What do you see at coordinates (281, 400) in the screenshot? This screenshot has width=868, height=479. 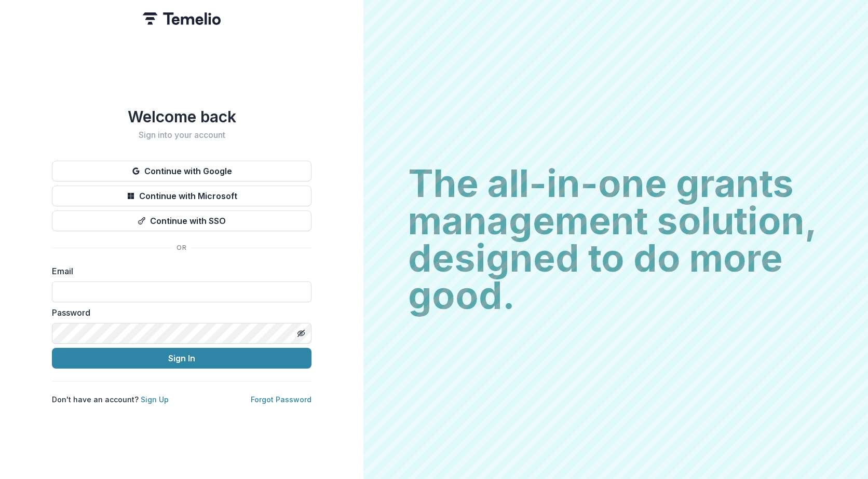 I see `a: Forgot Password` at bounding box center [281, 400].